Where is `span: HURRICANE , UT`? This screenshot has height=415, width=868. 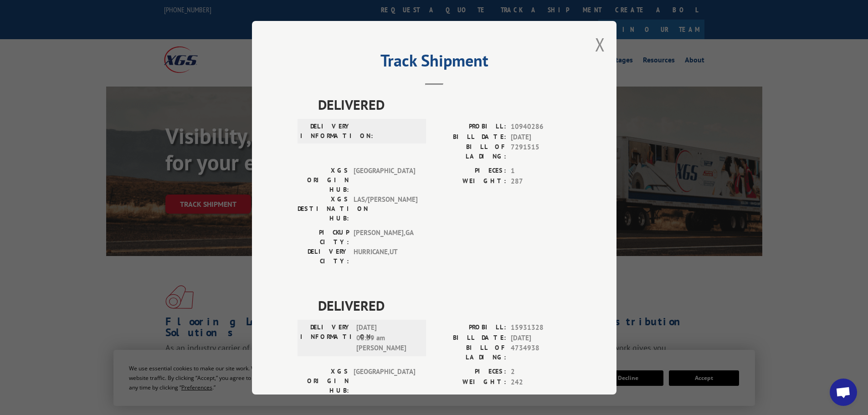 span: HURRICANE , UT is located at coordinates (384, 257).